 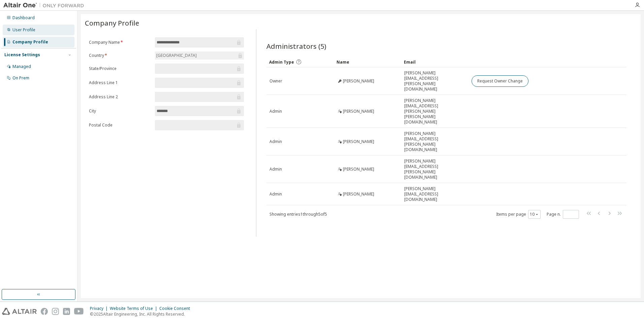 I want to click on span: Admin Type, so click(x=281, y=62).